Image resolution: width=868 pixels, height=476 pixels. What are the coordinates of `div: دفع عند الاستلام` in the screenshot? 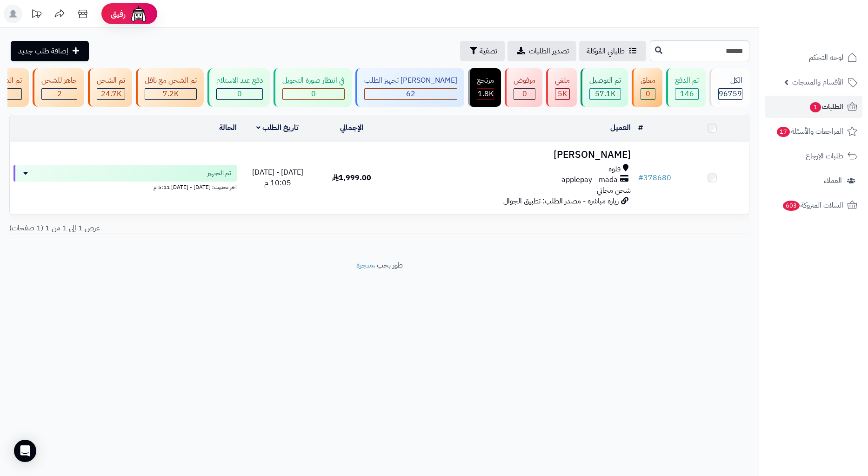 It's located at (239, 80).